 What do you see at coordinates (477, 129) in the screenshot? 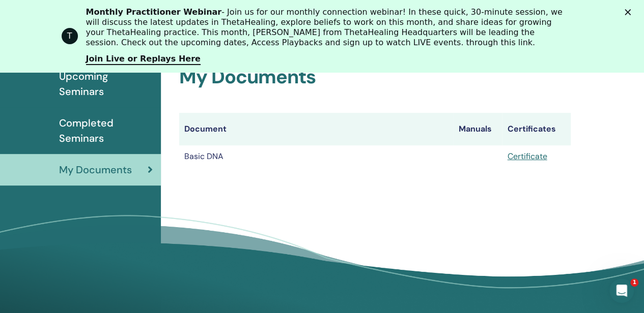
I see `th: Manuals` at bounding box center [477, 129].